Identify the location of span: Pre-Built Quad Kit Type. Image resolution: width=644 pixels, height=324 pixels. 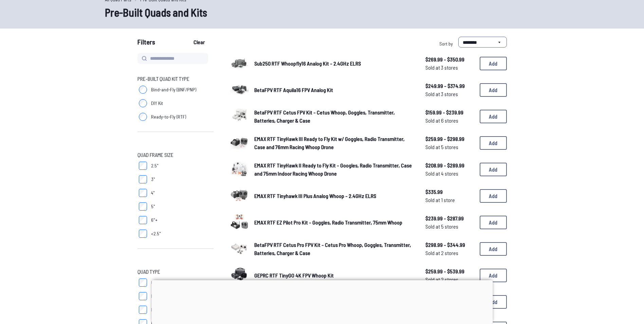
(163, 79).